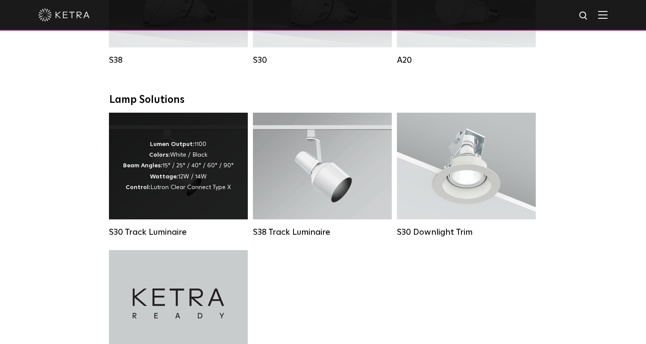 Image resolution: width=646 pixels, height=344 pixels. I want to click on div: Lamp Solutions, so click(323, 100).